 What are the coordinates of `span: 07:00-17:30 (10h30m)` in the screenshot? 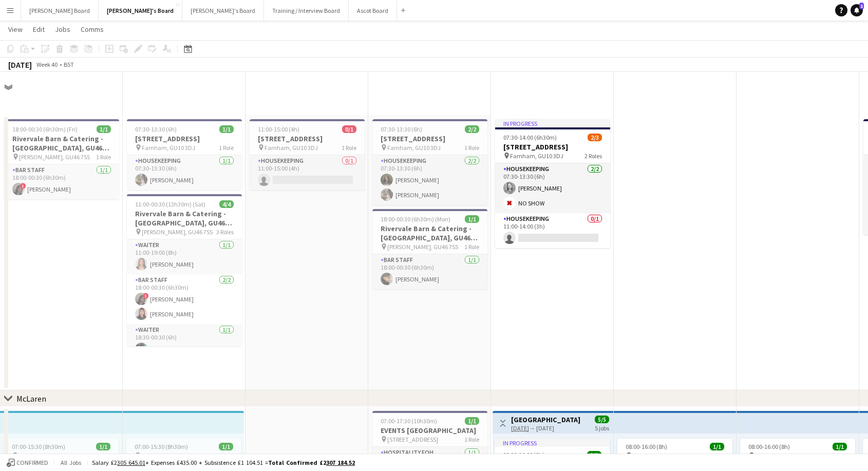 It's located at (409, 421).